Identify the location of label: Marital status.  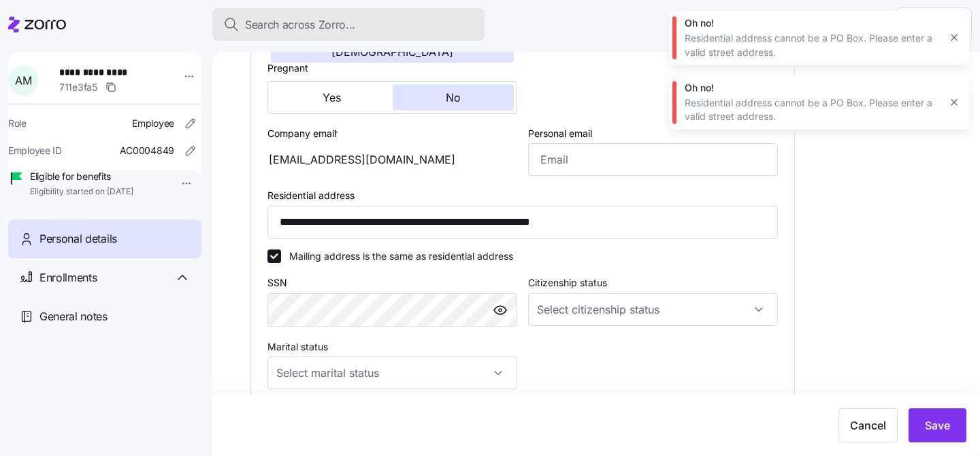
(297, 347).